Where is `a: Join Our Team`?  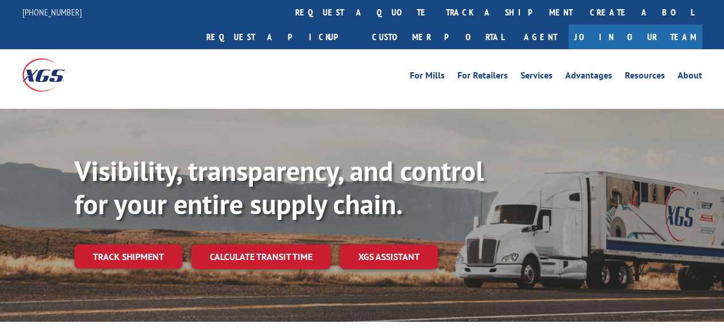 a: Join Our Team is located at coordinates (635, 37).